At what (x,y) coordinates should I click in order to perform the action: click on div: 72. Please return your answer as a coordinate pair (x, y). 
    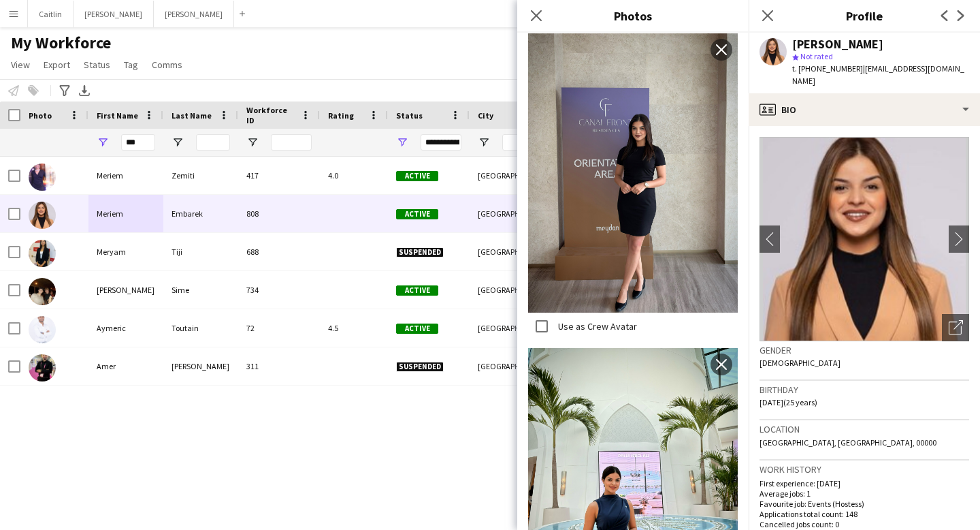
    Looking at the image, I should click on (279, 328).